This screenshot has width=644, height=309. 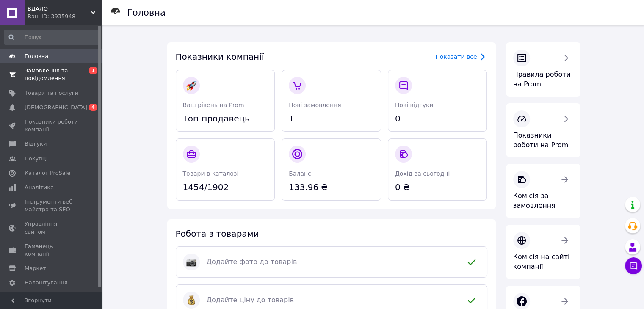 What do you see at coordinates (191, 300) in the screenshot?
I see `img: :moneybag:` at bounding box center [191, 300].